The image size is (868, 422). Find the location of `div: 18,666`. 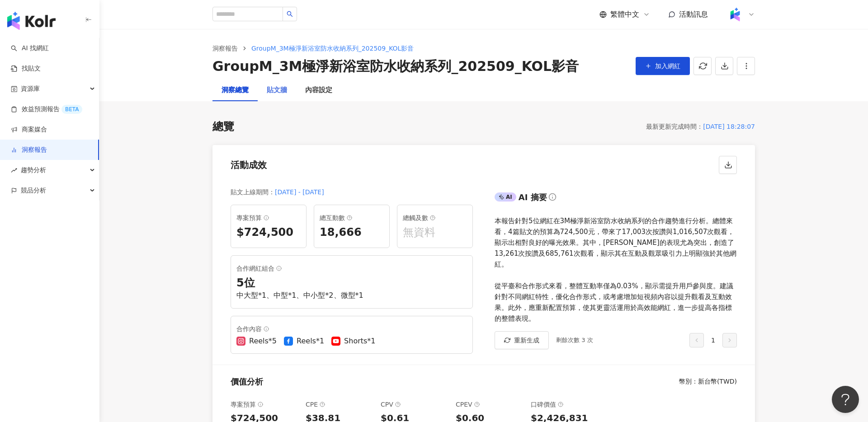

div: 18,666 is located at coordinates (352, 232).